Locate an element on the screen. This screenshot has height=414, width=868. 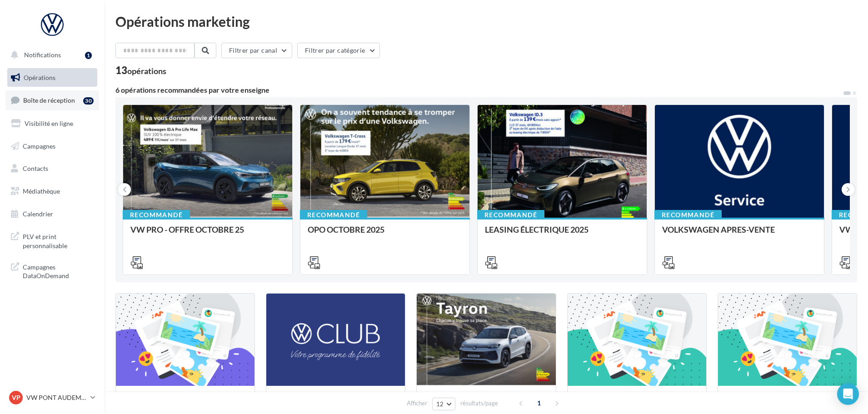
div: Opérations marketing is located at coordinates (486, 21).